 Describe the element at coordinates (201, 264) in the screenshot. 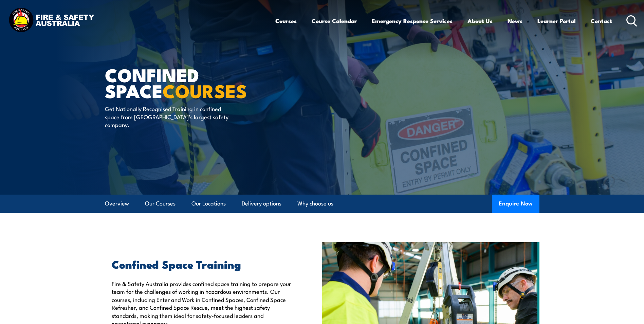

I see `h2: Confined Space Training` at that location.